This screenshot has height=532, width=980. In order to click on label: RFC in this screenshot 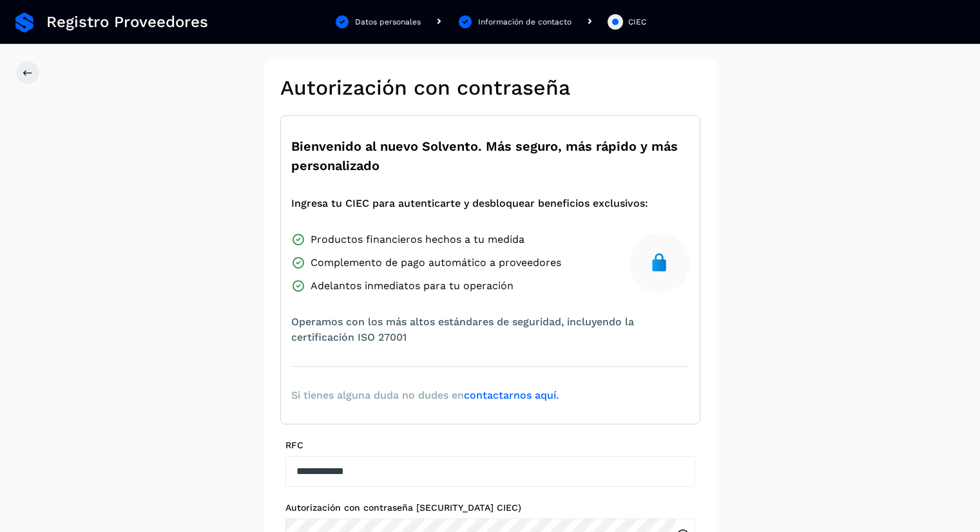, I will do `click(490, 445)`.